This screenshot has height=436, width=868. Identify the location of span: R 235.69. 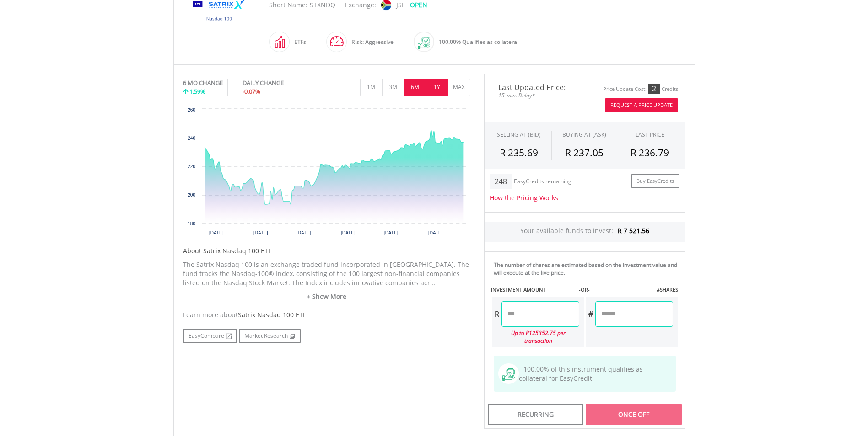
(519, 153).